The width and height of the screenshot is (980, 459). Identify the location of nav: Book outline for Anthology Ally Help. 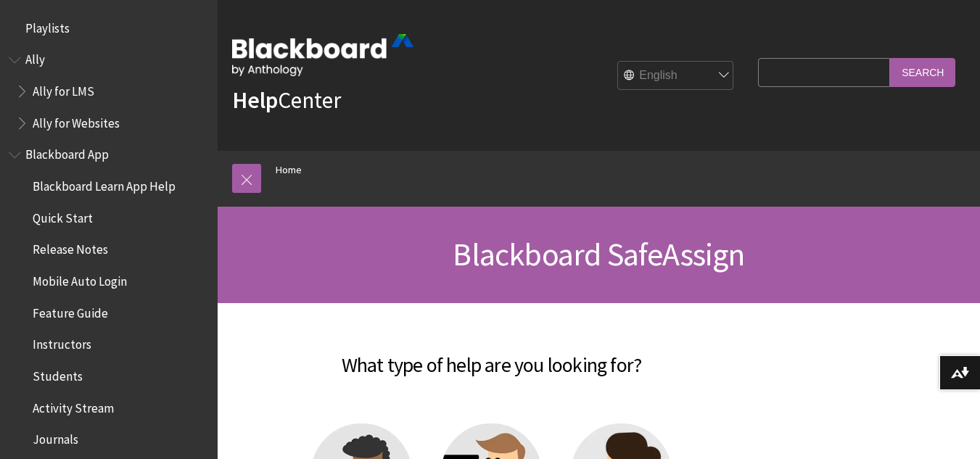
(109, 92).